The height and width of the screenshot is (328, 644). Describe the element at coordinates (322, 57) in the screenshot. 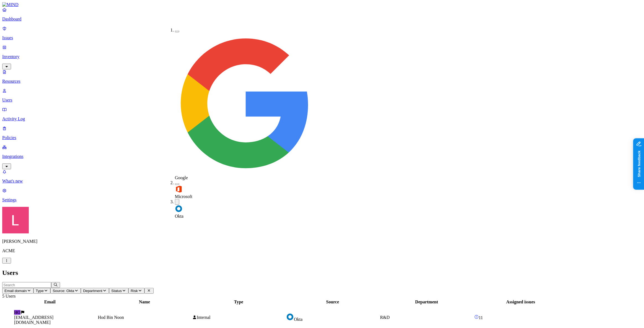

I see `p: Inventory` at that location.